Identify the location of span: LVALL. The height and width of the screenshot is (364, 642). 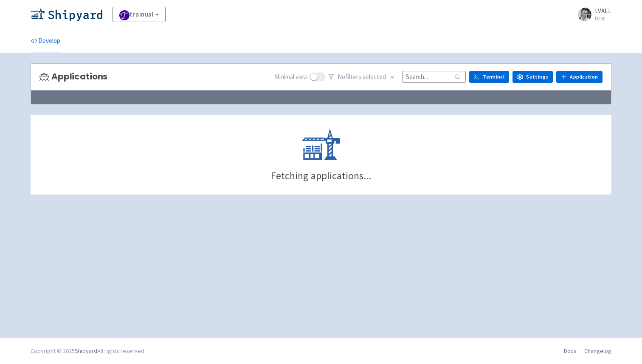
(603, 10).